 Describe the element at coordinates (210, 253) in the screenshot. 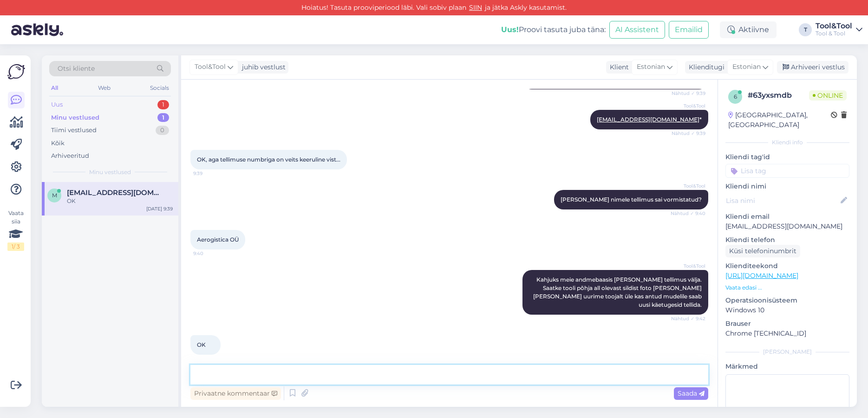

I see `span: 9:40` at that location.